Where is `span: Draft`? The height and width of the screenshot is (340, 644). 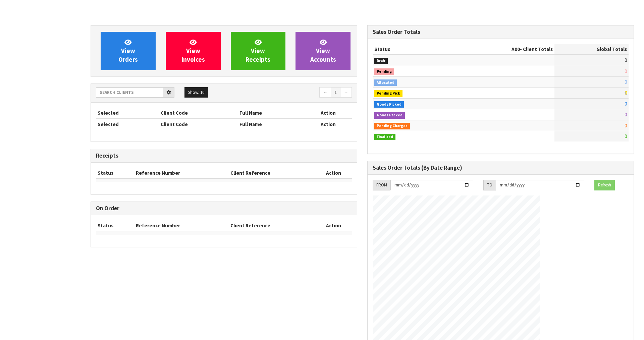
span: Draft is located at coordinates (381, 61).